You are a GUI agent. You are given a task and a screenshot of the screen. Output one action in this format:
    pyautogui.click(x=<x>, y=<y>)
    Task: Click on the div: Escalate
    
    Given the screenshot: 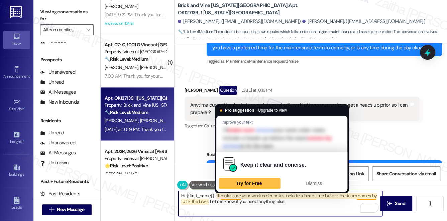 What is the action you would take?
    pyautogui.click(x=53, y=41)
    